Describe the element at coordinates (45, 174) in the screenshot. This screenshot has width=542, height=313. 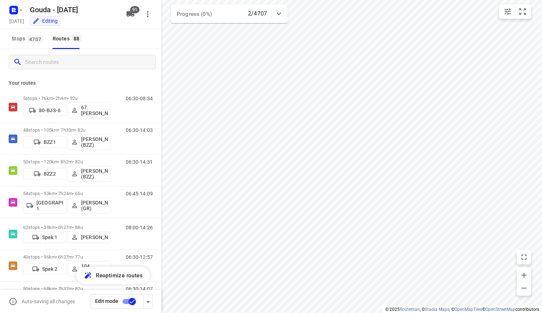
I see `button: BZZ2` at that location.